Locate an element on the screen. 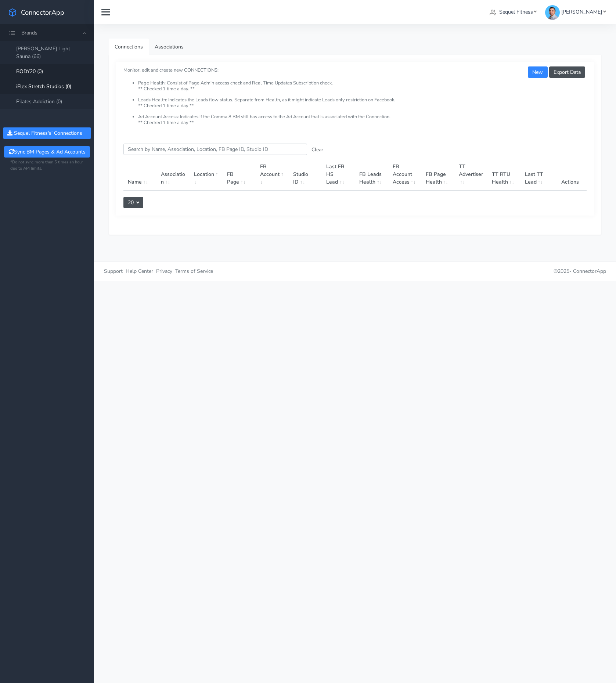  th: FB Account is located at coordinates (272, 174).